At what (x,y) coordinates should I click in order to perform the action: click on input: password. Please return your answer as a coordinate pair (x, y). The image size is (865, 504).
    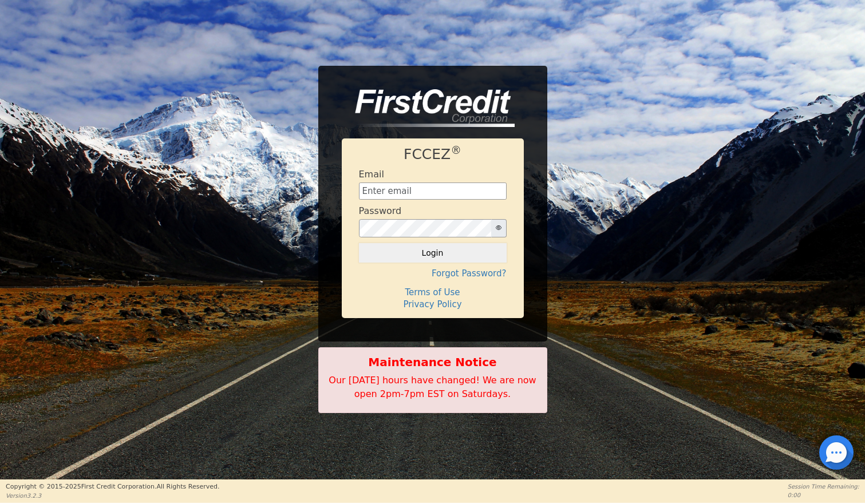
    Looking at the image, I should click on (425, 229).